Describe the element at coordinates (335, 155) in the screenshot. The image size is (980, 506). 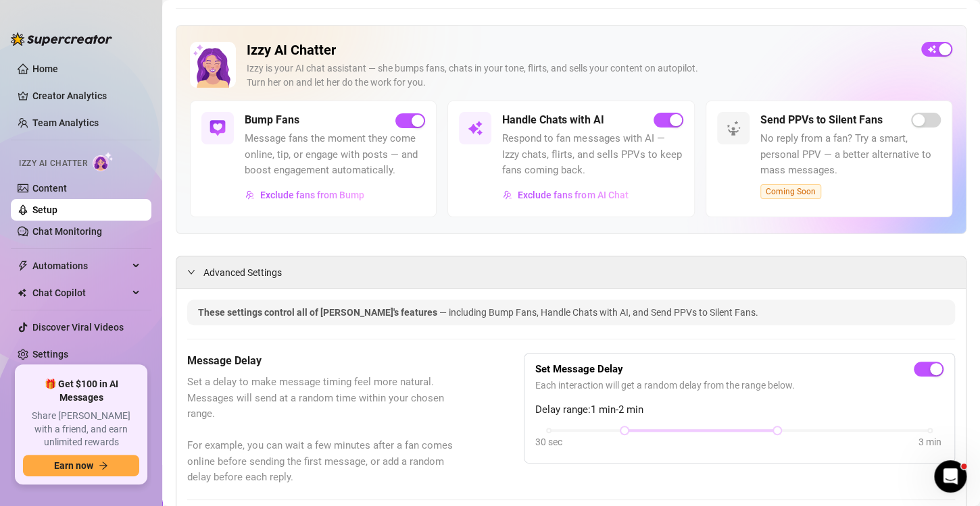
I see `span: Message fans the moment they come online, tip, or engage with posts — and boost engagement automa...` at that location.